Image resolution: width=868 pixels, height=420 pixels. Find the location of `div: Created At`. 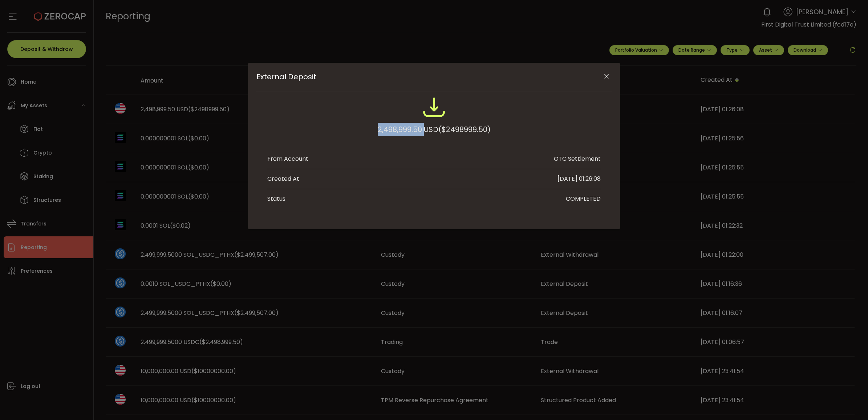

div: Created At is located at coordinates (283, 179).